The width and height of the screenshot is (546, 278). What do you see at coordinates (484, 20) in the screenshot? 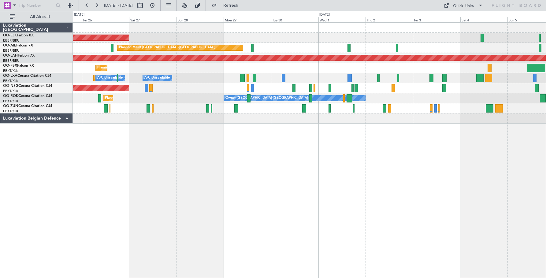
I see `div: Sat 4` at bounding box center [484, 20].